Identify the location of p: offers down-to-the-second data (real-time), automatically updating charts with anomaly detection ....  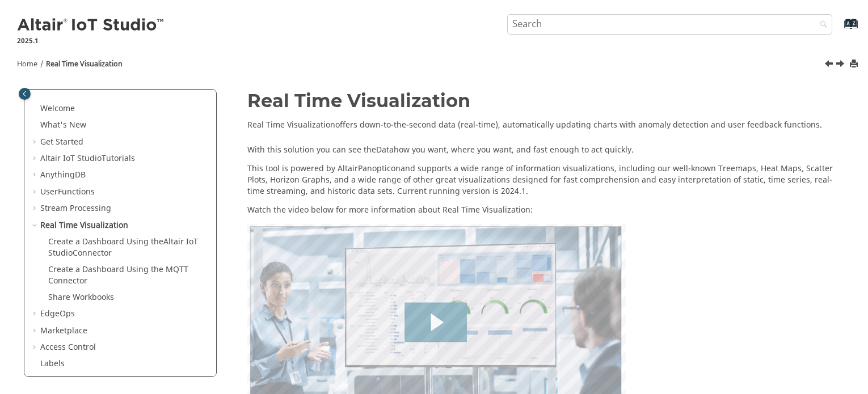
(546, 125).